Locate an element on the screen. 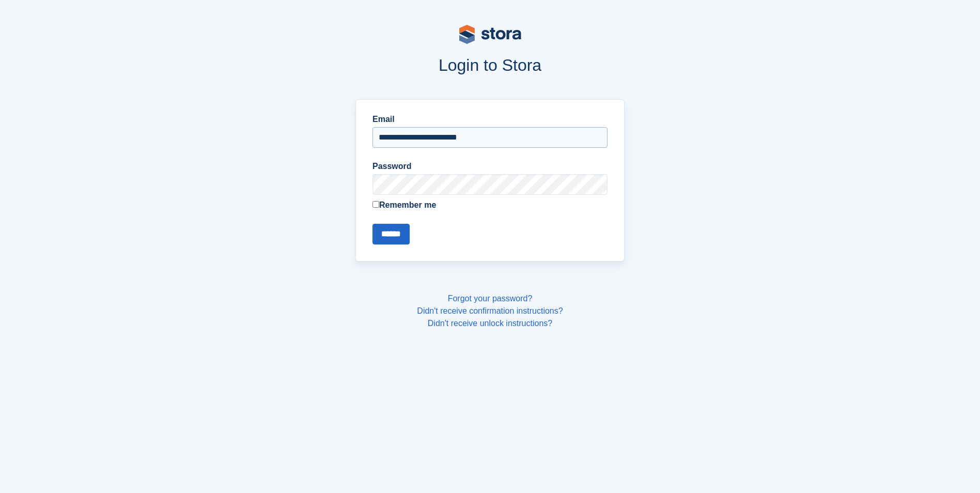 The width and height of the screenshot is (980, 493). h1: Login to Stora is located at coordinates (491, 65).